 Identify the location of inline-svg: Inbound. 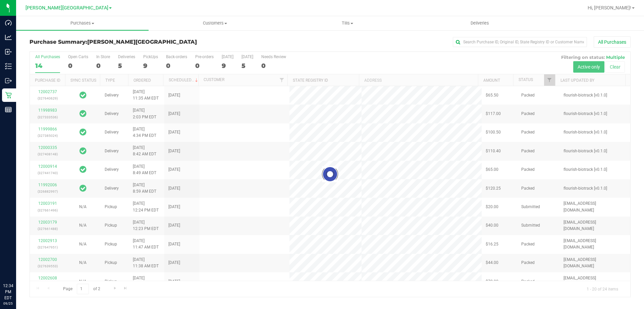
(8, 52).